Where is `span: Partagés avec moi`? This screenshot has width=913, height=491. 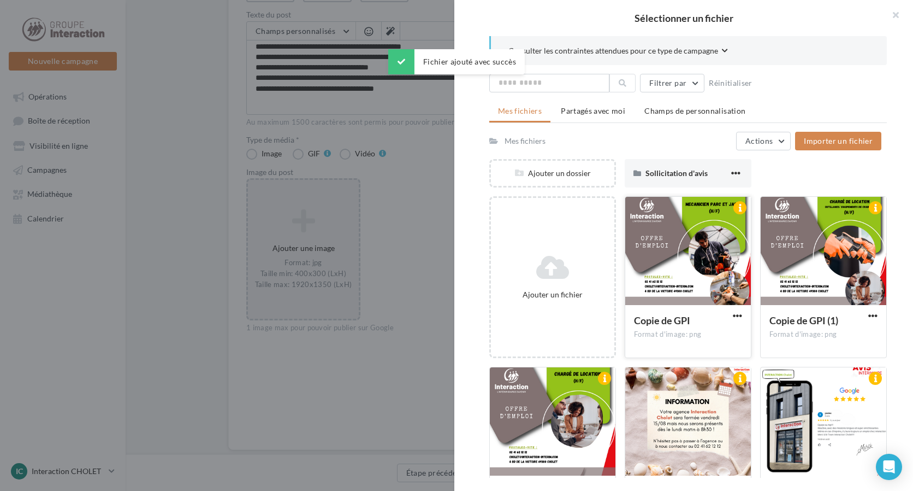
span: Partagés avec moi is located at coordinates (593, 110).